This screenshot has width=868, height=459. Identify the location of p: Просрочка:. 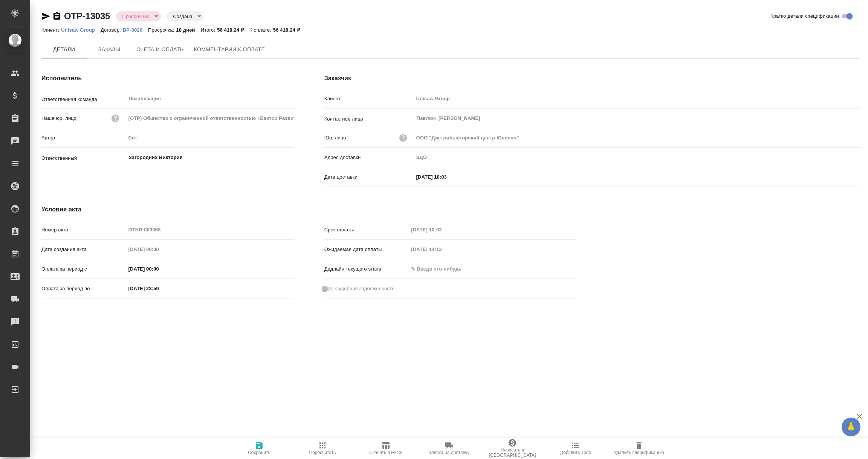
(162, 30).